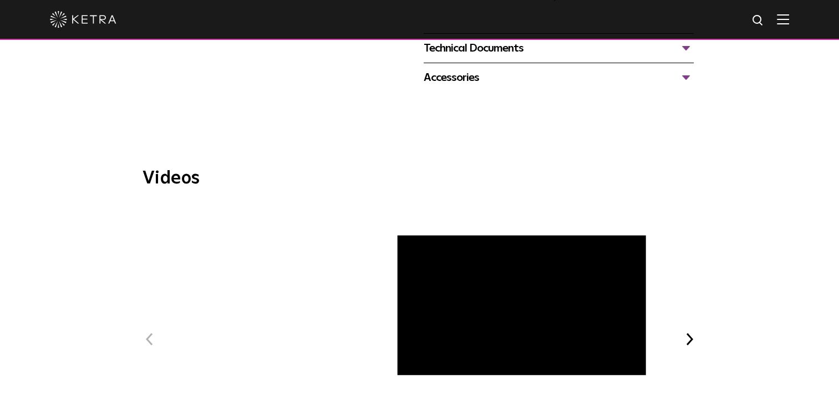 Image resolution: width=839 pixels, height=419 pixels. What do you see at coordinates (690, 339) in the screenshot?
I see `button: Next` at bounding box center [690, 339].